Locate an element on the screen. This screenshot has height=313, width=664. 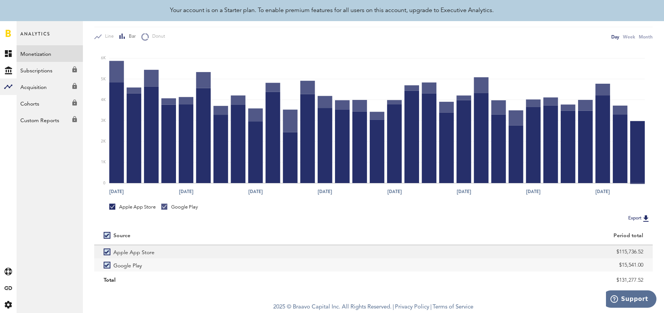
div: Source is located at coordinates (122, 235).